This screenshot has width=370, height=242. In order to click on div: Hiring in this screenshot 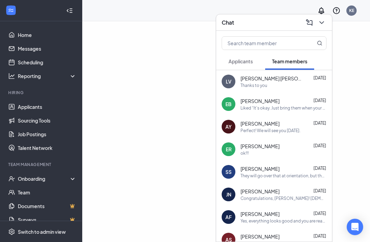, I will do `click(41, 93)`.